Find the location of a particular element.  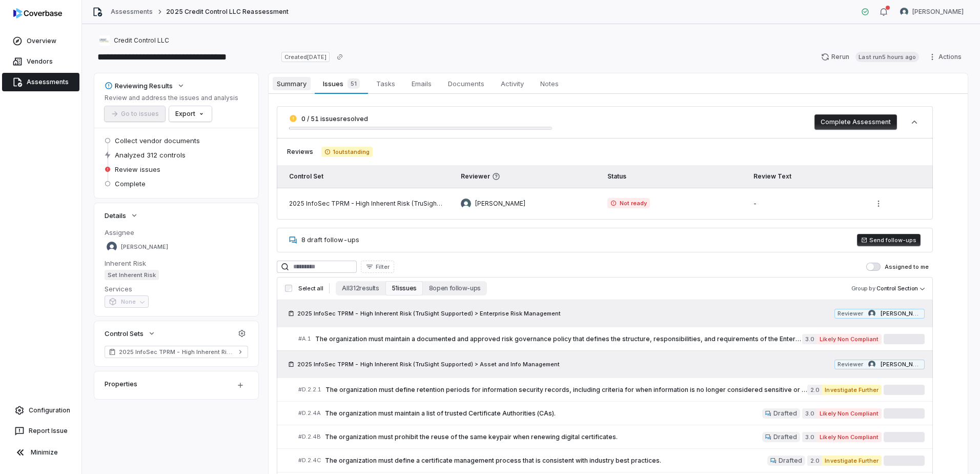

span: Complete is located at coordinates (130, 184).